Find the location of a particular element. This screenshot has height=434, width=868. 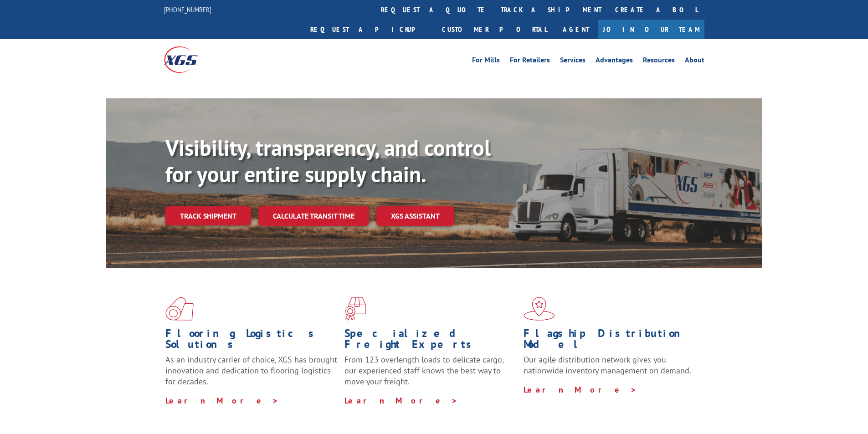

a: Track shipment is located at coordinates (208, 216).